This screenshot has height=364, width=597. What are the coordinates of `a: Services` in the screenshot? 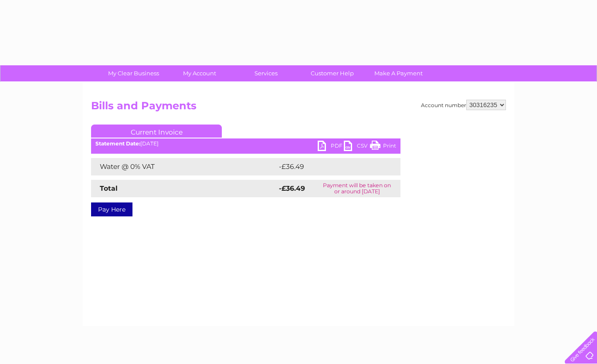 It's located at (266, 73).